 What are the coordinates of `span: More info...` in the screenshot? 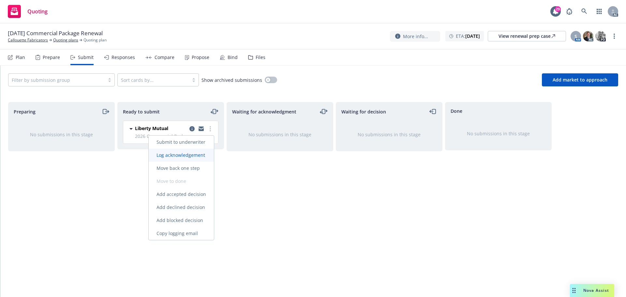 It's located at (415, 36).